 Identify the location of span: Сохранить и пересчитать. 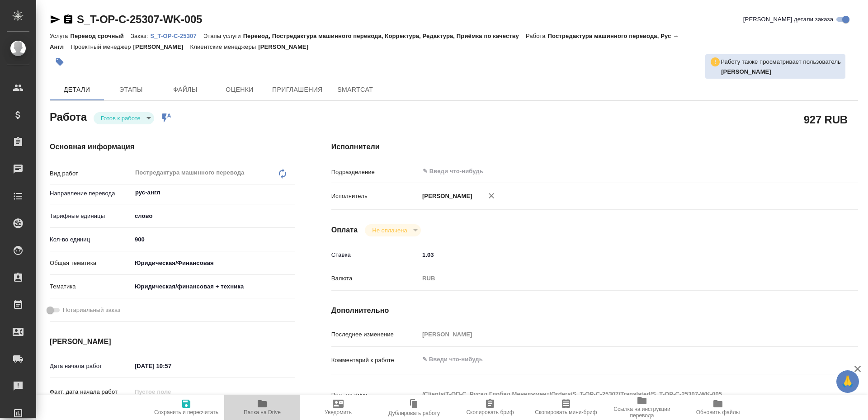
(186, 412).